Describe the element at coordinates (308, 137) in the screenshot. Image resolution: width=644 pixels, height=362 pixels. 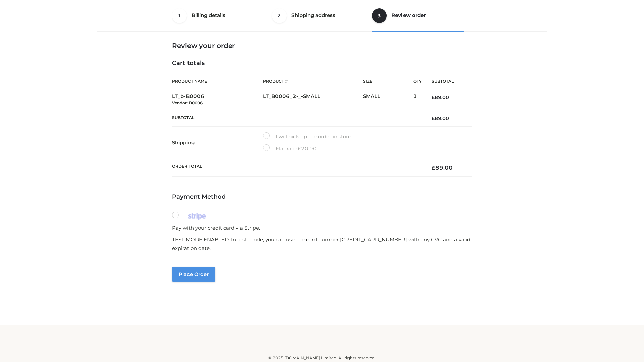
I see `label: I will pick up the order in store.` at that location.